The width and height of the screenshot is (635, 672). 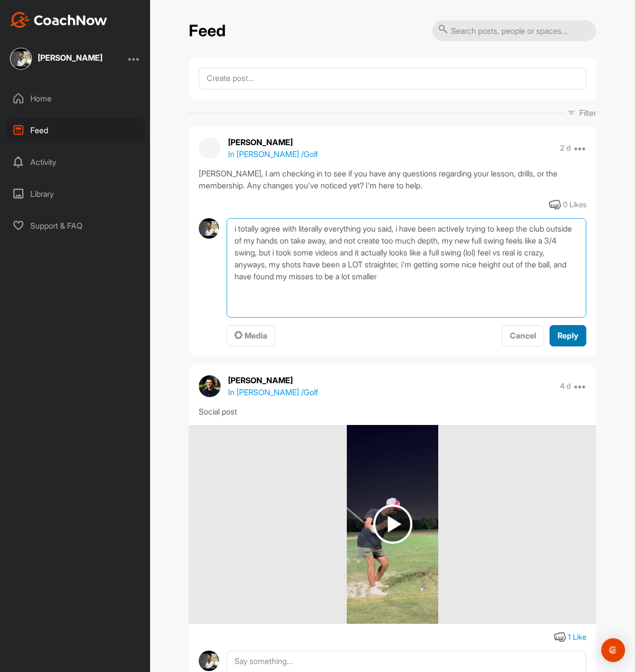 I want to click on img: play, so click(x=392, y=524).